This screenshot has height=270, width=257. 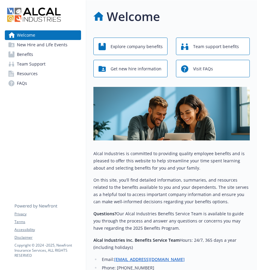 I want to click on a: Disclaimer, so click(x=48, y=238).